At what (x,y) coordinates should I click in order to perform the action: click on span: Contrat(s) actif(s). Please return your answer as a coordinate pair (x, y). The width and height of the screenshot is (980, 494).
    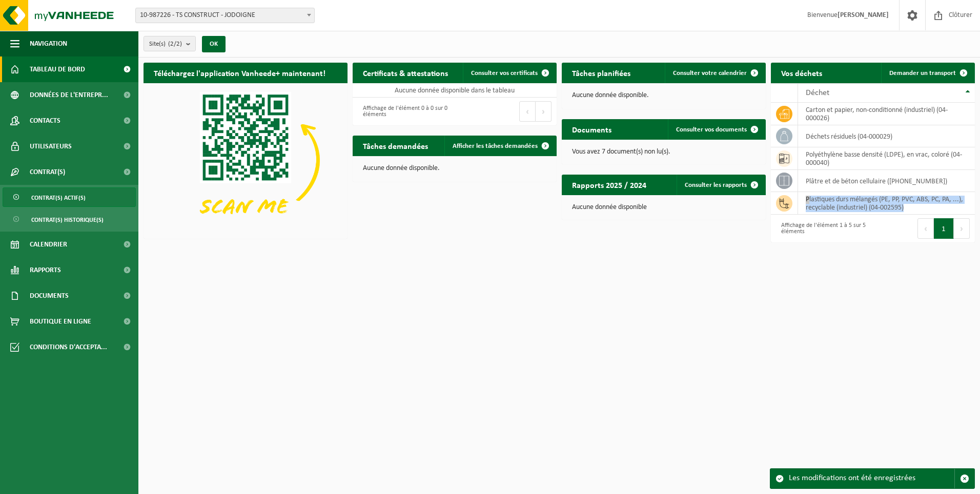
    Looking at the image, I should click on (59, 197).